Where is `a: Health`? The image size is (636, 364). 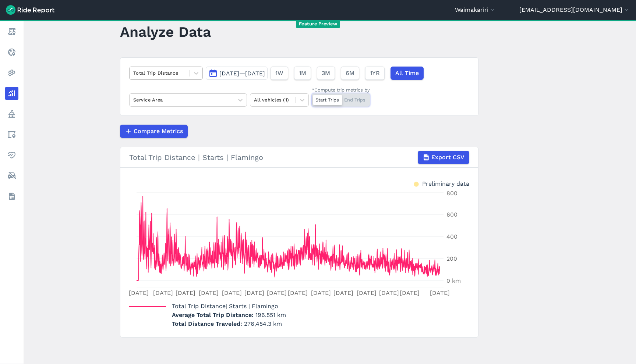 a: Health is located at coordinates (12, 155).